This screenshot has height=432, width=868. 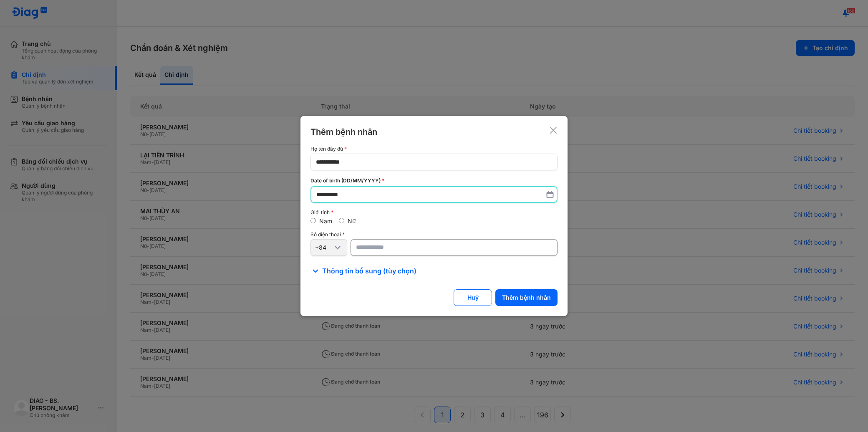 What do you see at coordinates (352, 221) in the screenshot?
I see `label: Nữ` at bounding box center [352, 221].